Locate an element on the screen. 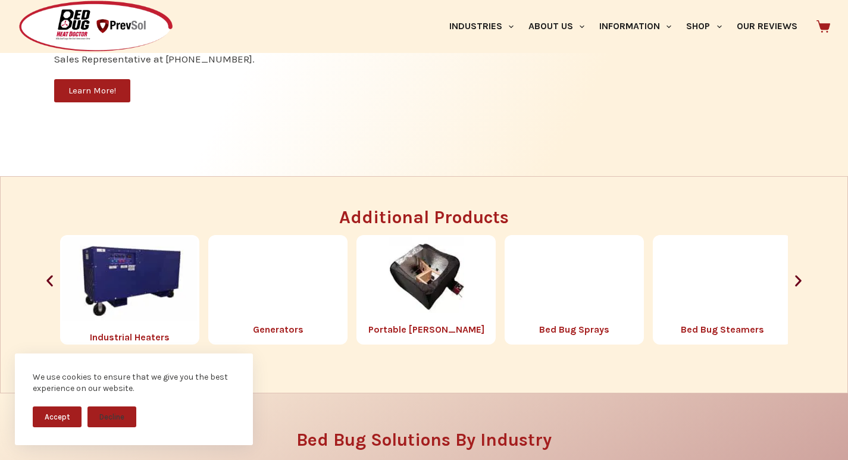  div: 2 / 8 is located at coordinates (130, 290).